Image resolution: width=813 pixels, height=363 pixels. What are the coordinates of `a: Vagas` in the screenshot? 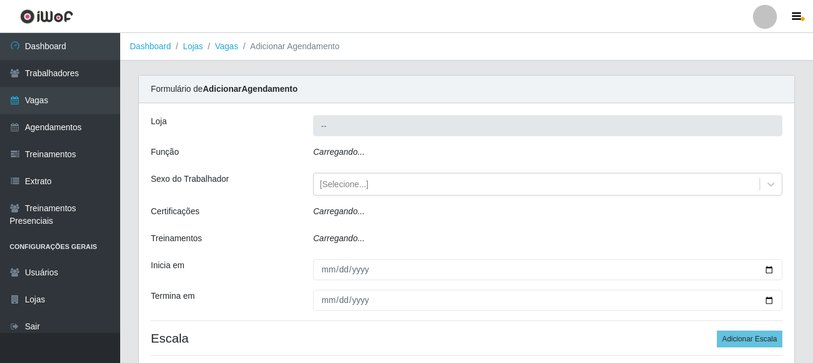 It's located at (226, 46).